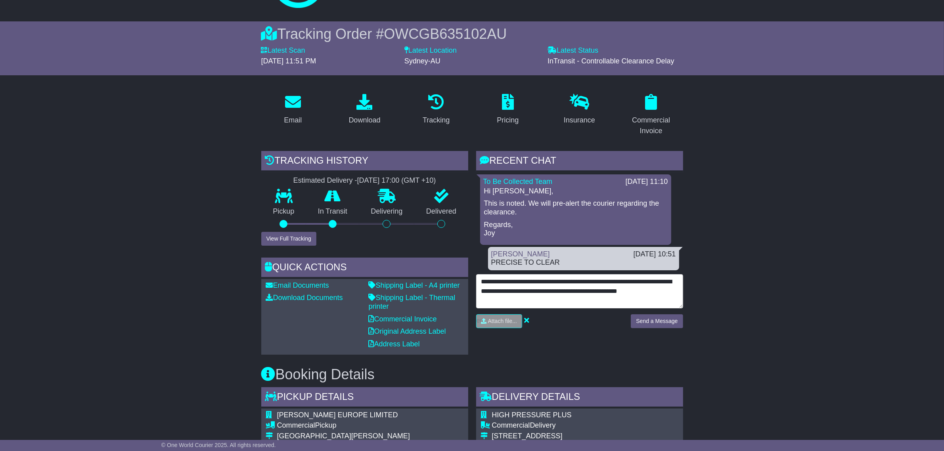  Describe the element at coordinates (293, 110) in the screenshot. I see `a: Email` at that location.